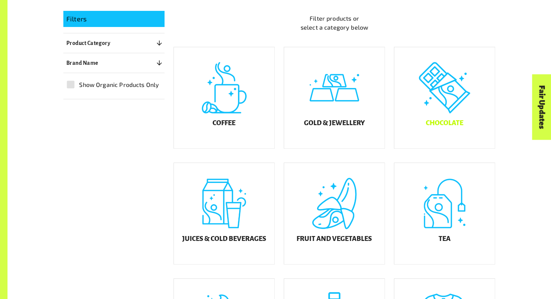 The height and width of the screenshot is (299, 551). What do you see at coordinates (224, 123) in the screenshot?
I see `h5: Coffee` at bounding box center [224, 123].